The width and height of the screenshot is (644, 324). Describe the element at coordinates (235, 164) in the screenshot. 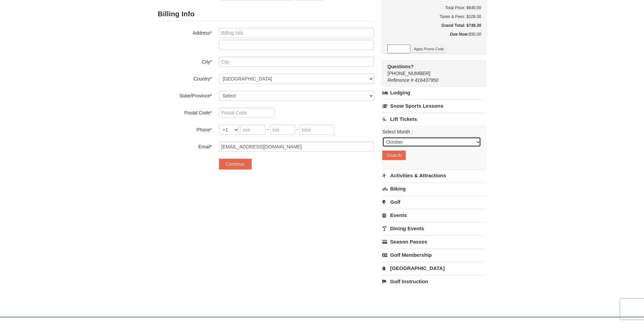

I see `button: Continue` at that location.